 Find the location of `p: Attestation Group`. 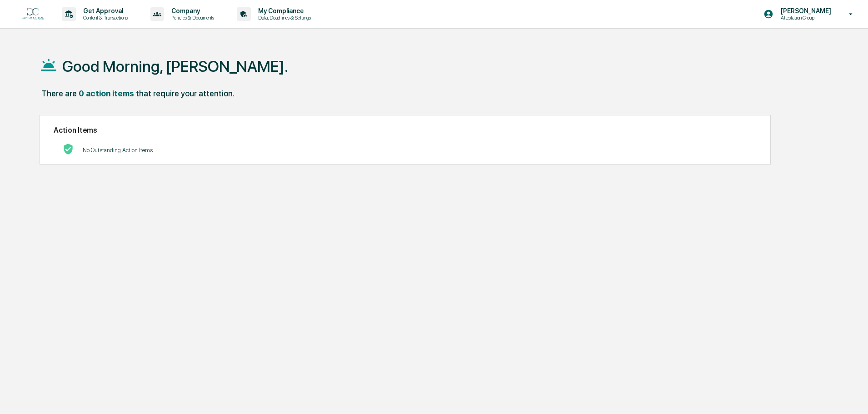

p: Attestation Group is located at coordinates (804, 18).